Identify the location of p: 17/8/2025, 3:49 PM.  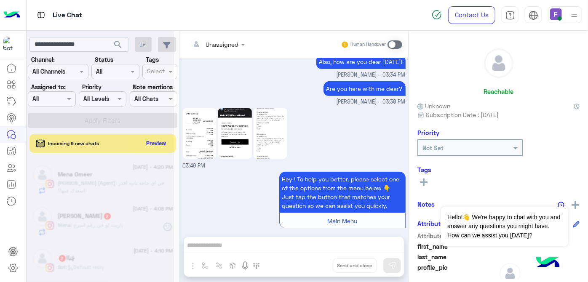
(342, 192).